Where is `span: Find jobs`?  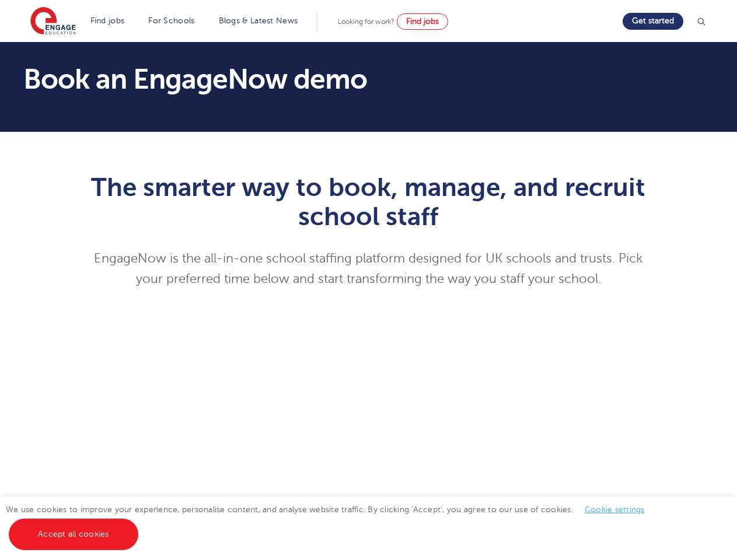
span: Find jobs is located at coordinates (422, 21).